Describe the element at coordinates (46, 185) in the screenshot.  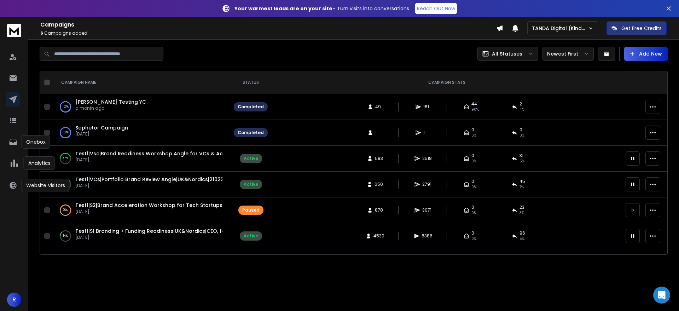
I see `div: Website Visitors` at that location.